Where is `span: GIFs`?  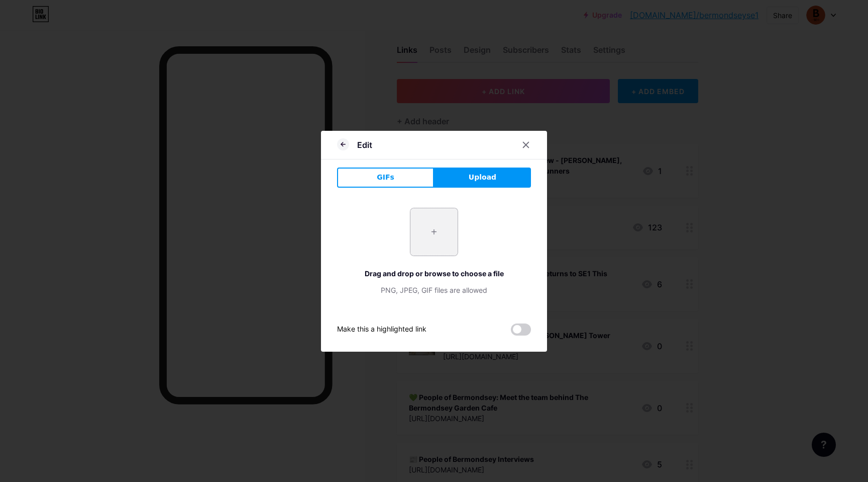 span: GIFs is located at coordinates (385, 177).